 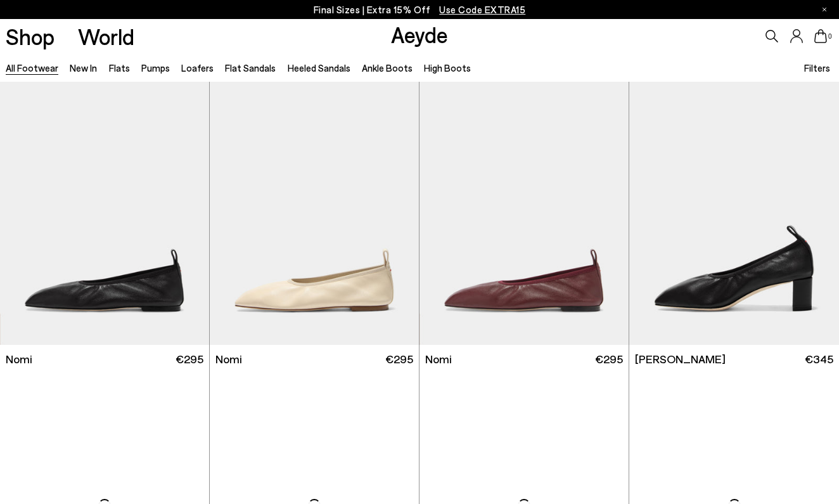 What do you see at coordinates (83, 68) in the screenshot?
I see `a: New In` at bounding box center [83, 68].